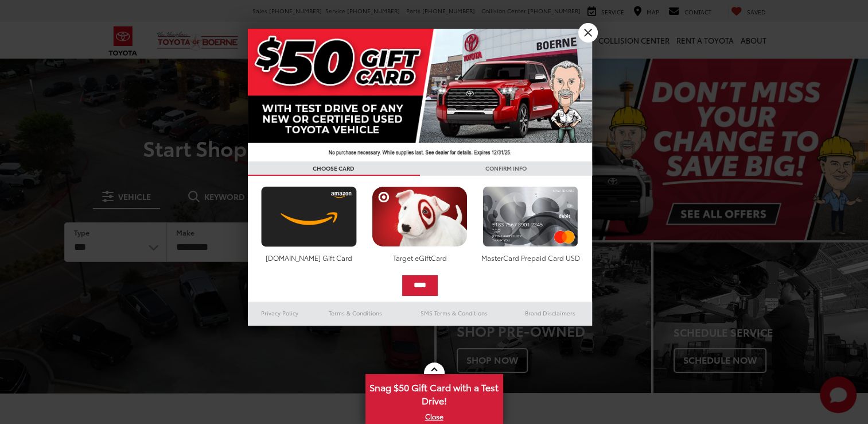 The image size is (868, 424). I want to click on a: Privacy Policy, so click(281, 313).